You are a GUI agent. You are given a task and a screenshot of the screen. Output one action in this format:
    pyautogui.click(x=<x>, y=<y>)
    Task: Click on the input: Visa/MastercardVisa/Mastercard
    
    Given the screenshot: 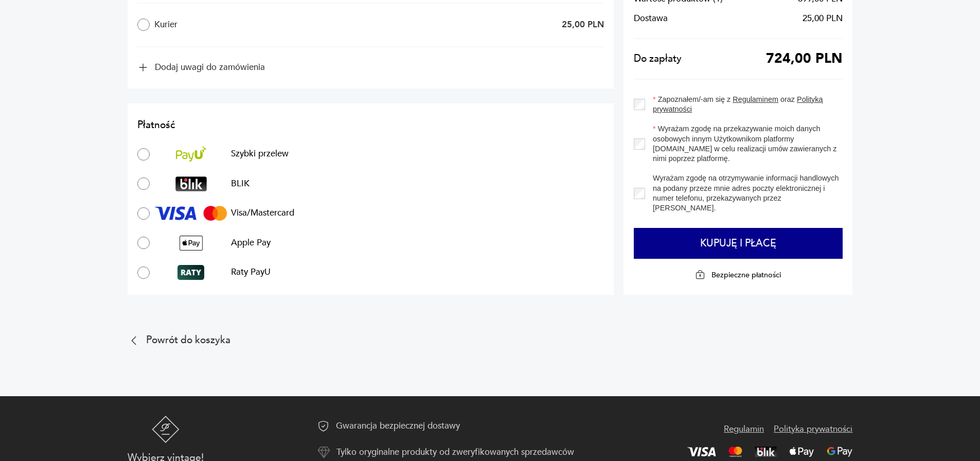 What is the action you would take?
    pyautogui.click(x=143, y=213)
    